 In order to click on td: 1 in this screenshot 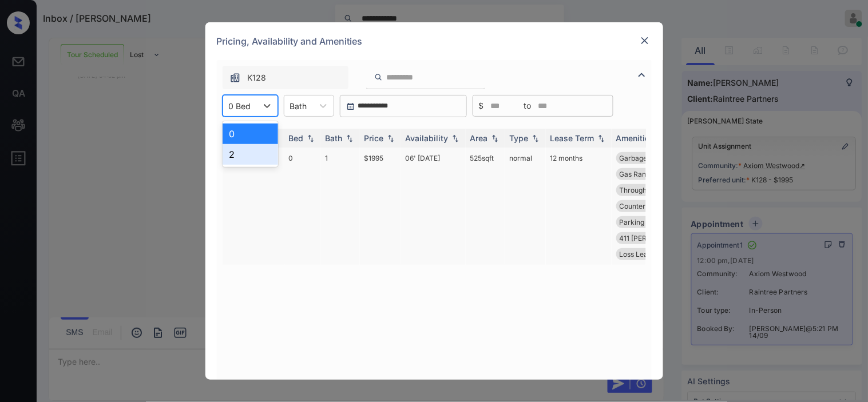, I will do `click(340, 206)`.